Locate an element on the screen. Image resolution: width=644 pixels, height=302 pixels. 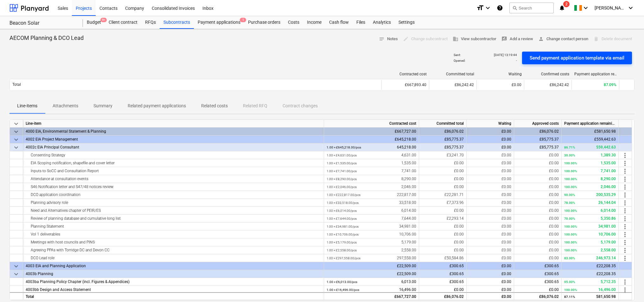
div: 4003ba Planning Policy Chapter (incl. Figures & Appendices) is located at coordinates (174, 282).